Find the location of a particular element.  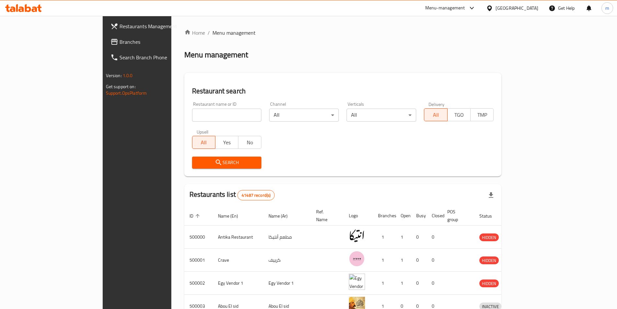

a: Search Branch Phone is located at coordinates (156, 57).